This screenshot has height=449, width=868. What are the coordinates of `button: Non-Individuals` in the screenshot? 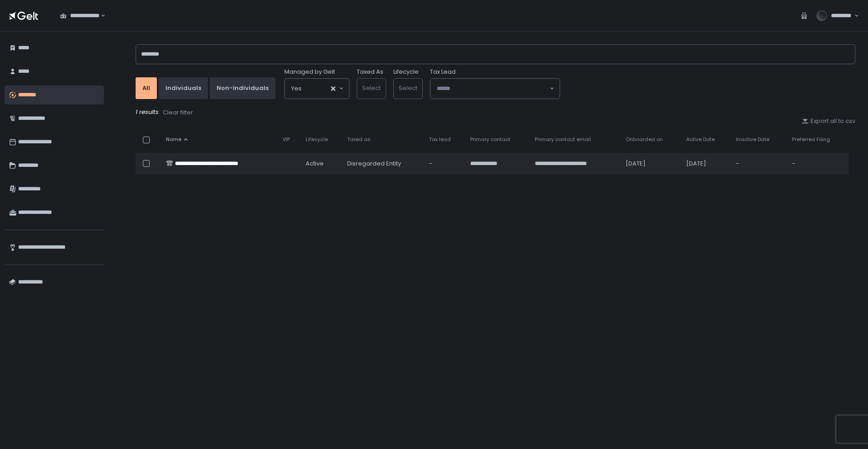 It's located at (242, 88).